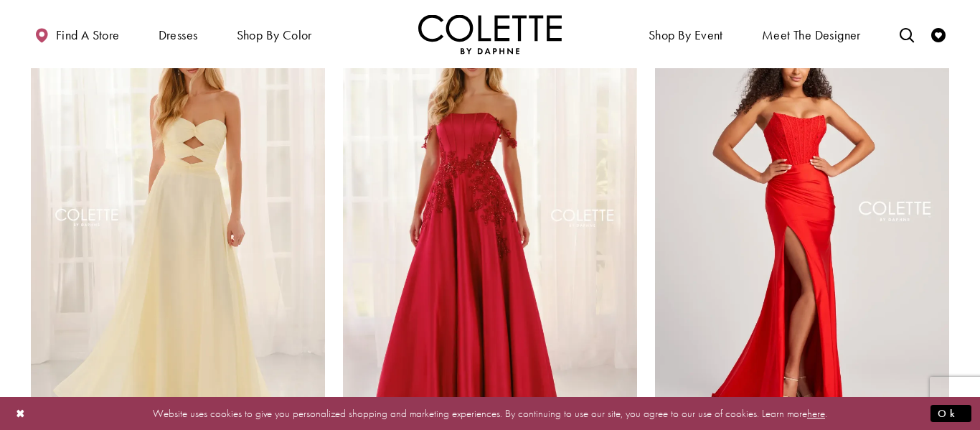 Image resolution: width=980 pixels, height=430 pixels. Describe the element at coordinates (77, 33) in the screenshot. I see `a: Find a store` at that location.